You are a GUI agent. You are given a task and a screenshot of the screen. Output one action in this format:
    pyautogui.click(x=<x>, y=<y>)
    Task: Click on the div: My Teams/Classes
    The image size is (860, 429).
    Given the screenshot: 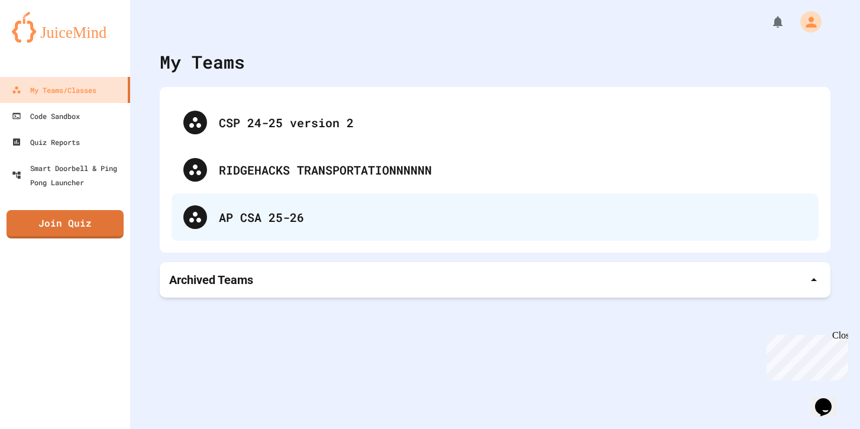 What is the action you would take?
    pyautogui.click(x=54, y=90)
    